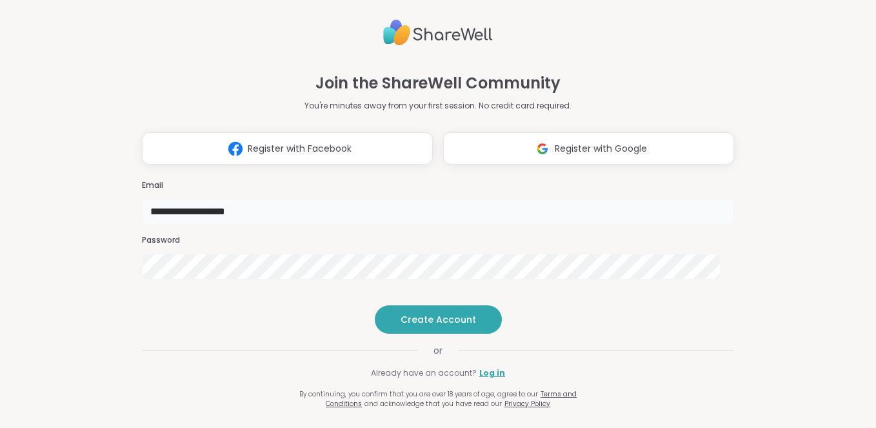  I want to click on h3: Password, so click(438, 240).